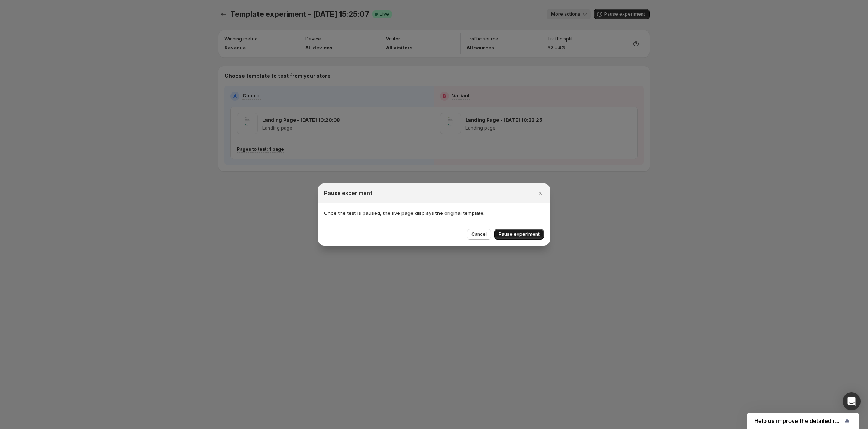 The width and height of the screenshot is (868, 429). I want to click on div: Open Intercom Messenger, so click(852, 401).